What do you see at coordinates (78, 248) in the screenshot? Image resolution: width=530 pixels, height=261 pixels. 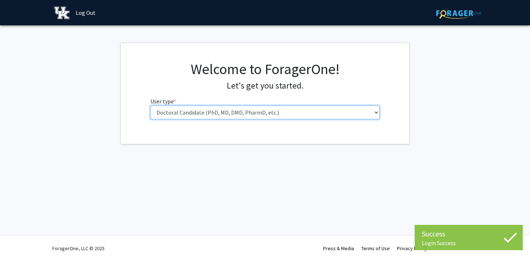 I see `div: ForagerOne, LLC © 2025` at bounding box center [78, 248].